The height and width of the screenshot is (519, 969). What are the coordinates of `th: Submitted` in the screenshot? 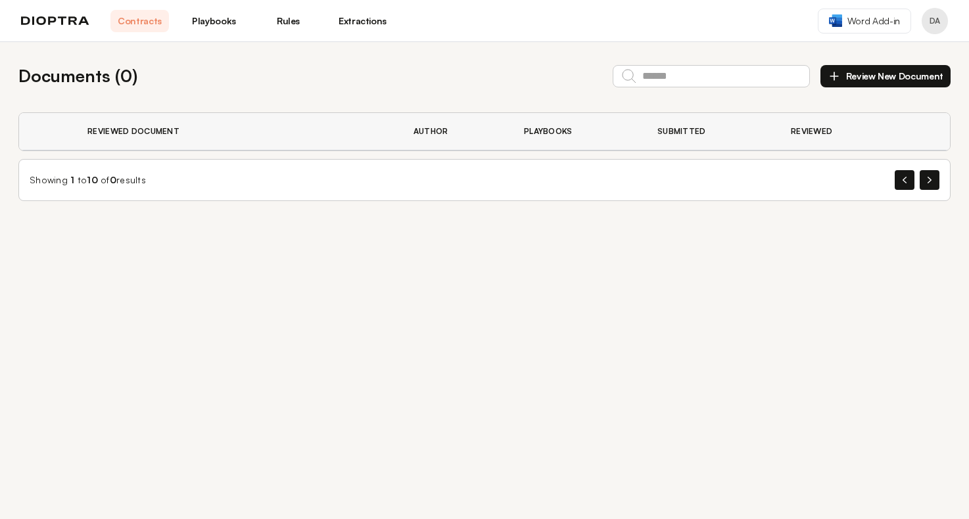 It's located at (708, 131).